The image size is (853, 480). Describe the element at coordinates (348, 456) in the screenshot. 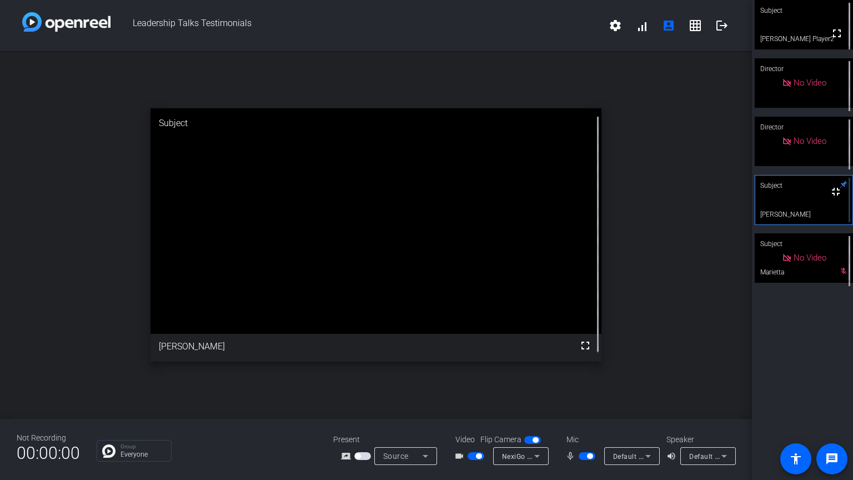

I see `mat-icon: screen_share_outline` at that location.